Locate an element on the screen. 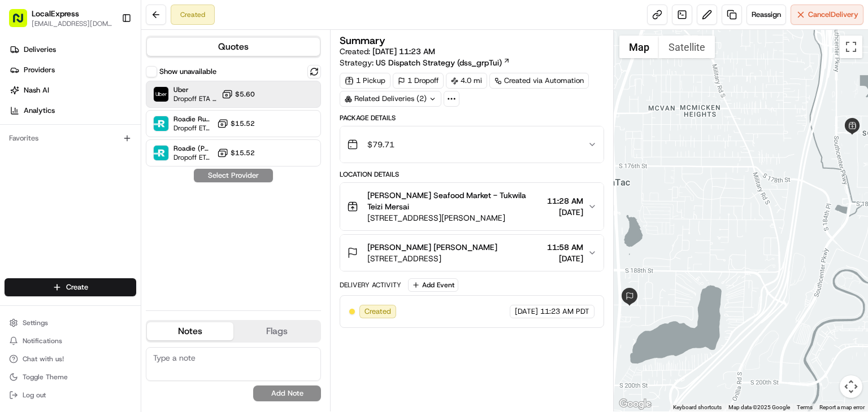  div: Delivery Activity is located at coordinates (370, 285).